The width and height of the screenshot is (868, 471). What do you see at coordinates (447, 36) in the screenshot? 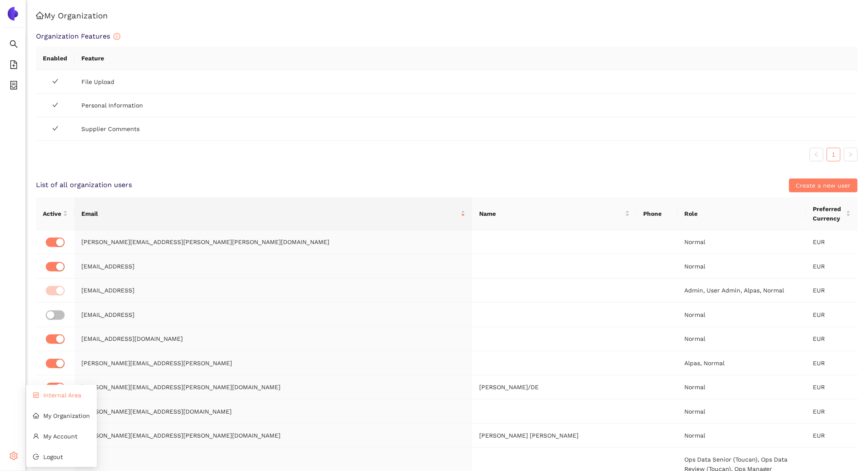
I see `div: Organization Features` at bounding box center [447, 36].